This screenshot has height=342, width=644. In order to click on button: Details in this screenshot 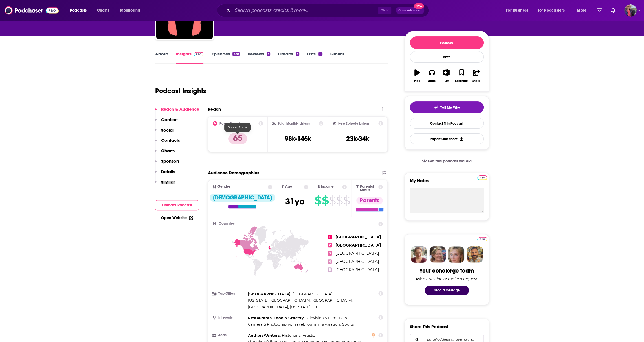, I will do `click(165, 174)`.